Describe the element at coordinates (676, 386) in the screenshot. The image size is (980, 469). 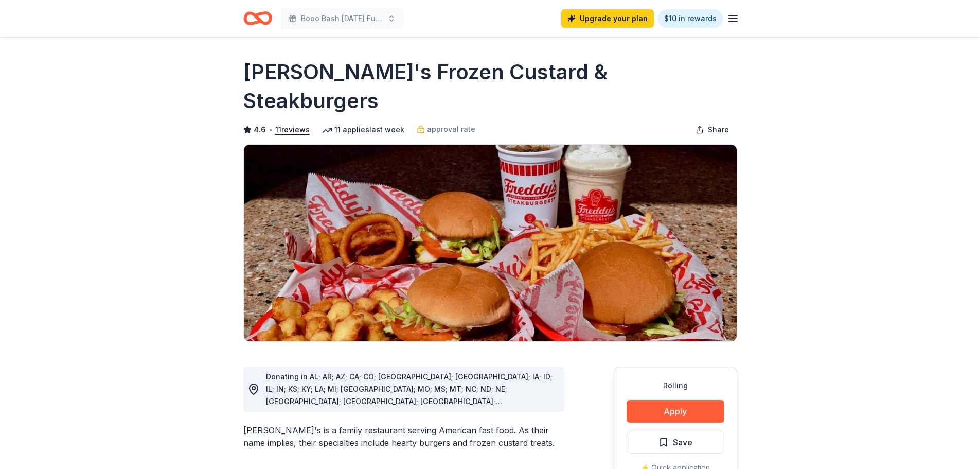
I see `div: Rolling` at that location.